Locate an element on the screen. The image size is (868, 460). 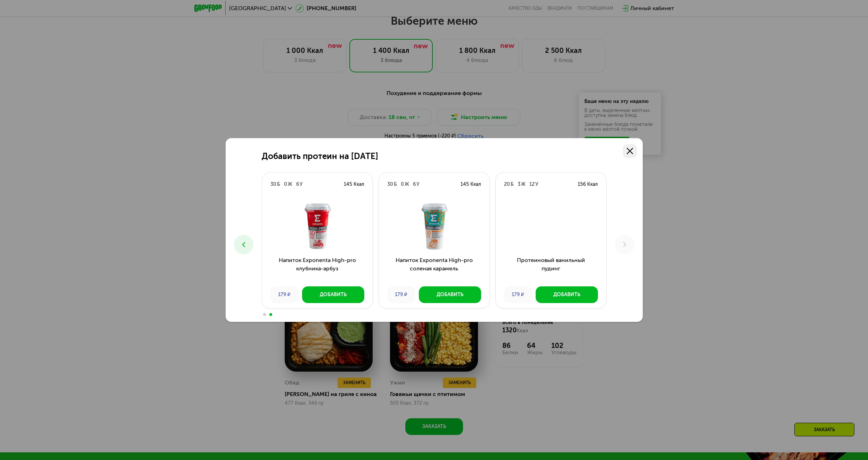
h3: Напиток Exponenta High-pro соленая карамель is located at coordinates (434, 269).